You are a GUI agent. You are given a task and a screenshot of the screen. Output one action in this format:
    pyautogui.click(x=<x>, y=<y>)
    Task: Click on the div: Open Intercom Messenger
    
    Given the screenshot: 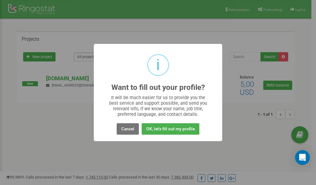 What is the action you would take?
    pyautogui.click(x=303, y=157)
    